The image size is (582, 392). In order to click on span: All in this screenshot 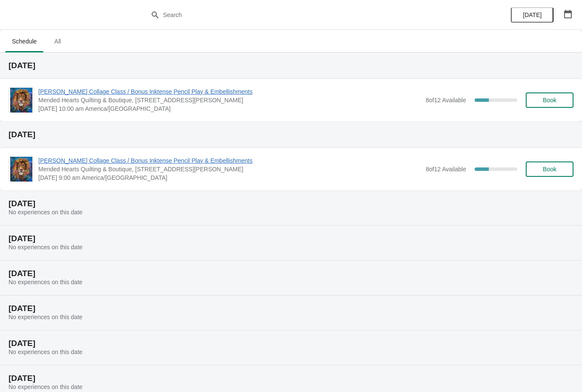, I will do `click(57, 41)`.